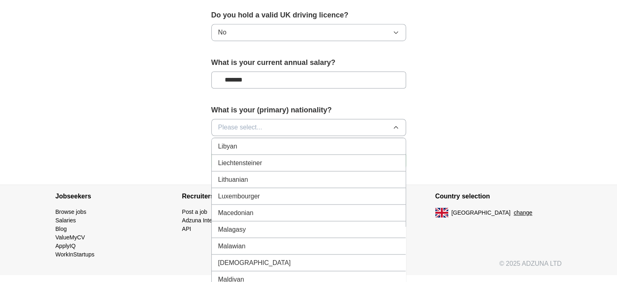  I want to click on a: Blog, so click(61, 229).